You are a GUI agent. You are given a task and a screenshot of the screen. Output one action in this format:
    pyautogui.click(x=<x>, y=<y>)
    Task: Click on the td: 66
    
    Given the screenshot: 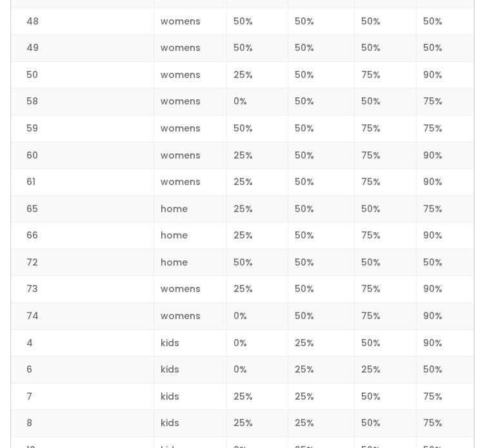 What is the action you would take?
    pyautogui.click(x=82, y=236)
    